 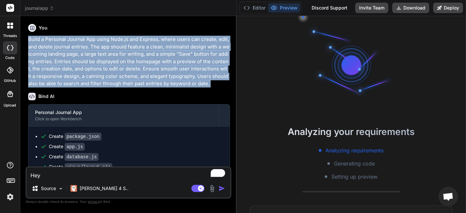 I want to click on code: database.js, so click(x=82, y=157).